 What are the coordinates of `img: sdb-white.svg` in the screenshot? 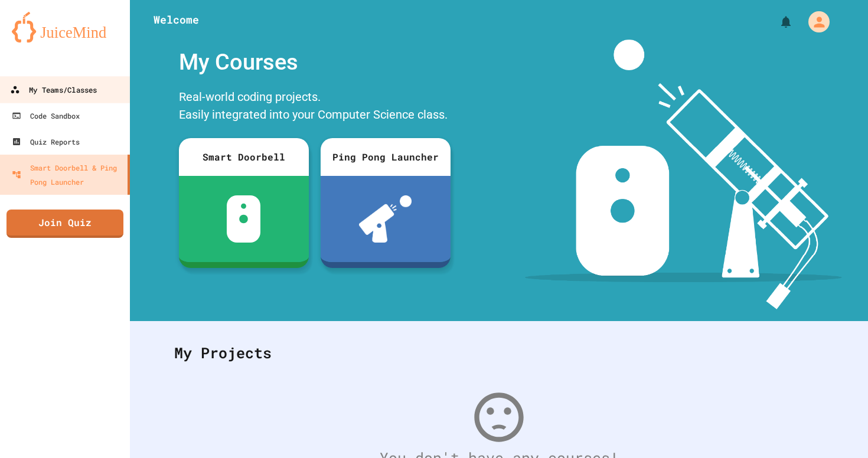 It's located at (243, 219).